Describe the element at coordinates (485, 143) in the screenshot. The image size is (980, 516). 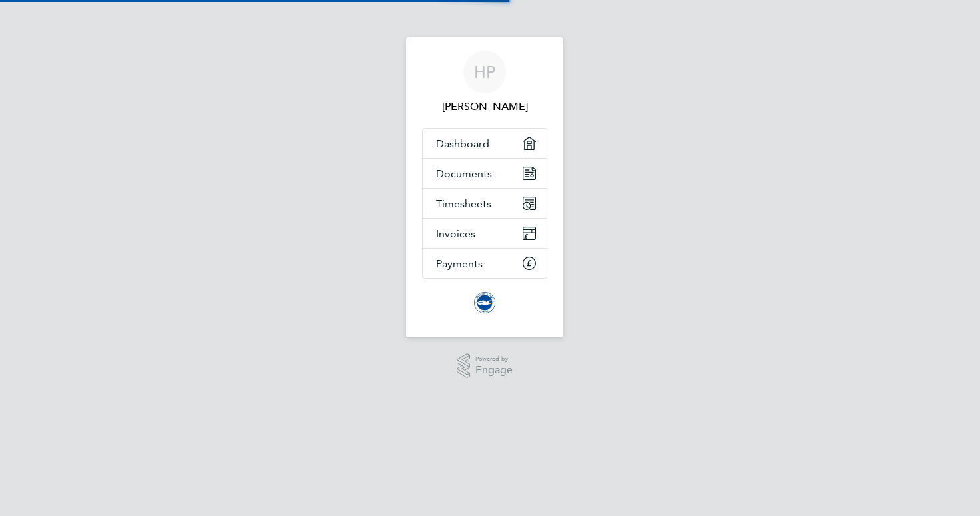
I see `a: Dashboard` at that location.